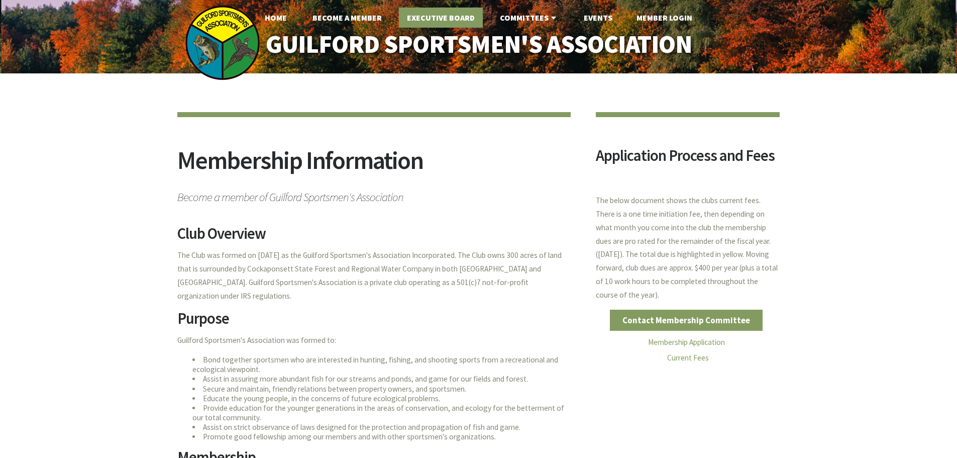 This screenshot has height=458, width=957. I want to click on h2: Application Process and Fees, so click(688, 159).